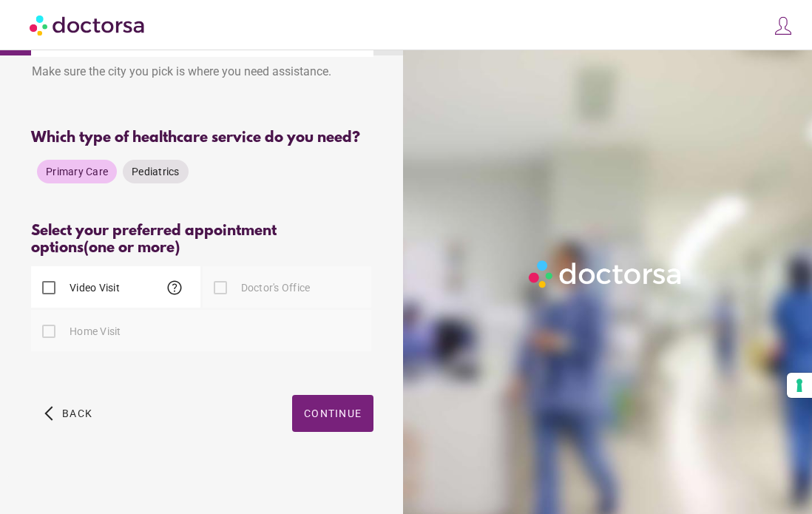  Describe the element at coordinates (155, 172) in the screenshot. I see `span: Pediatrics` at that location.